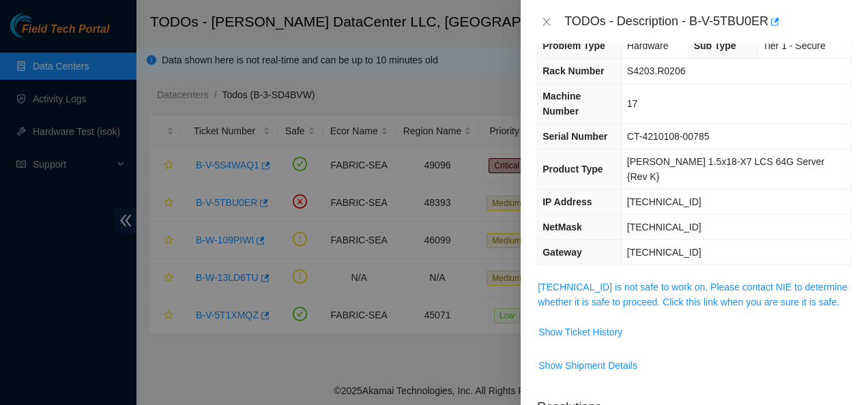 The height and width of the screenshot is (405, 868). What do you see at coordinates (574, 71) in the screenshot?
I see `span: Rack Number` at bounding box center [574, 71].